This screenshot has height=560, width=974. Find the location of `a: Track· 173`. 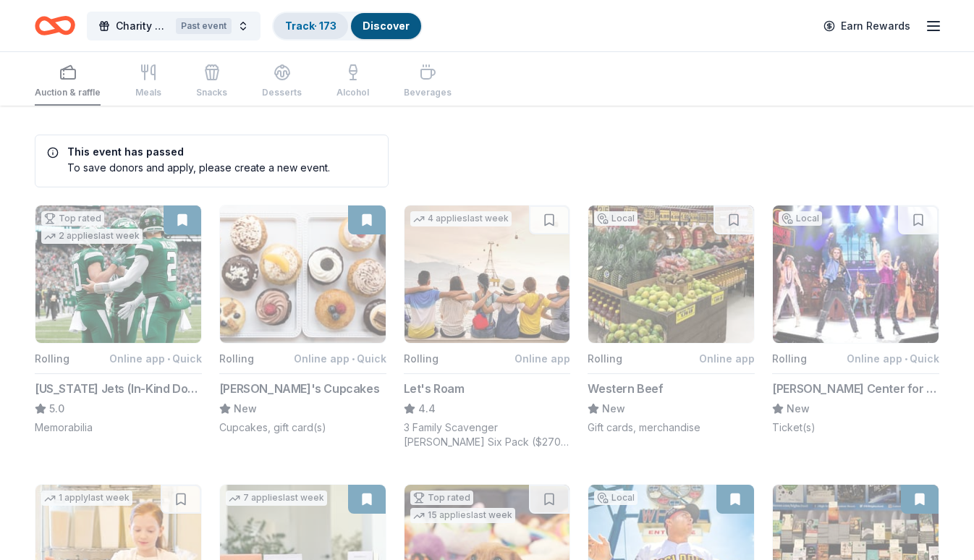

a: Track· 173 is located at coordinates (311, 26).